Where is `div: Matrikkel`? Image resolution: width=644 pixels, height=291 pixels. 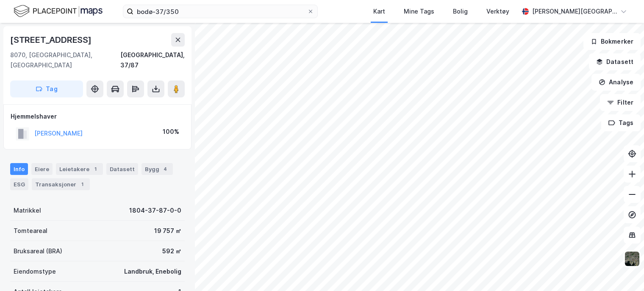 div: Matrikkel is located at coordinates (27, 210).